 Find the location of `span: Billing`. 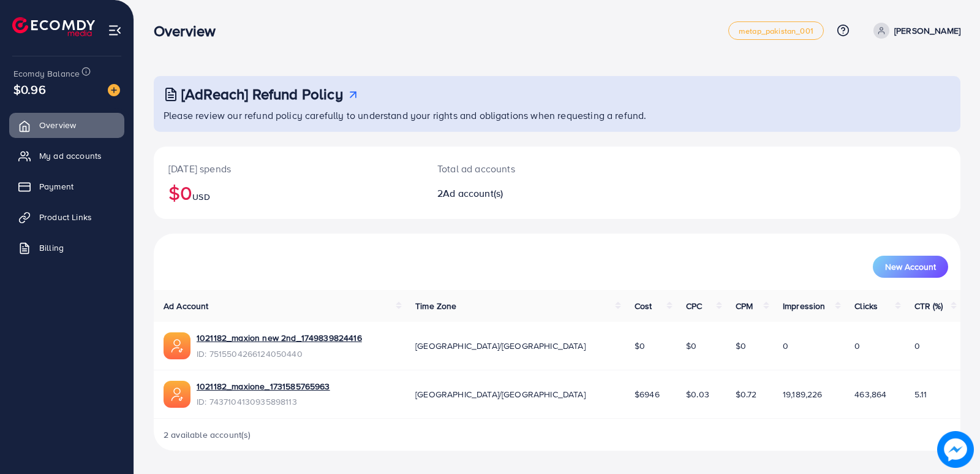

span: Billing is located at coordinates (51, 248).